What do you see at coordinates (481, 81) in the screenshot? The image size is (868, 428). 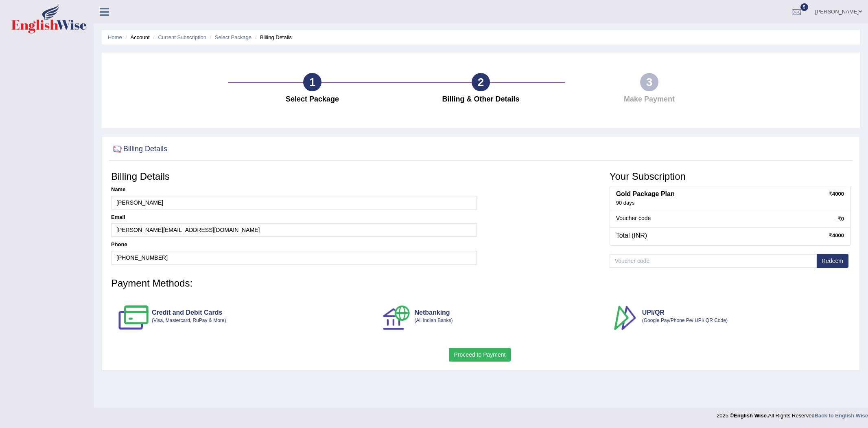 I see `div: 2` at bounding box center [481, 81].